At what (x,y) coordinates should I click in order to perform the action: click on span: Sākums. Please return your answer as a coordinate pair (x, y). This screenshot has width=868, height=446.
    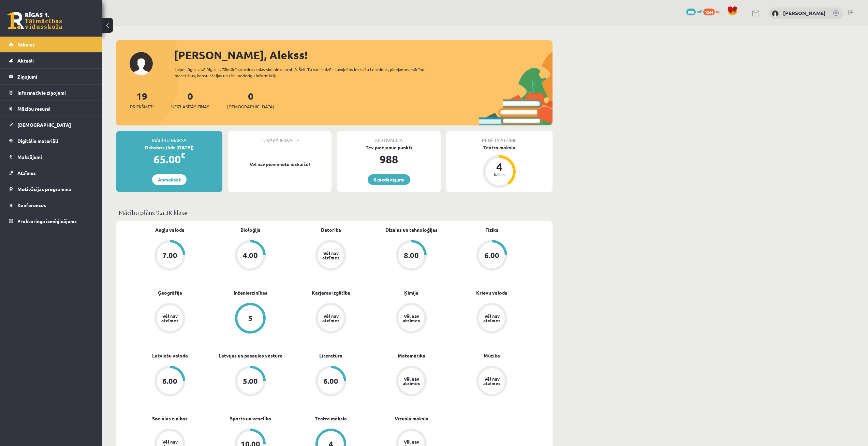
    Looking at the image, I should click on (26, 45).